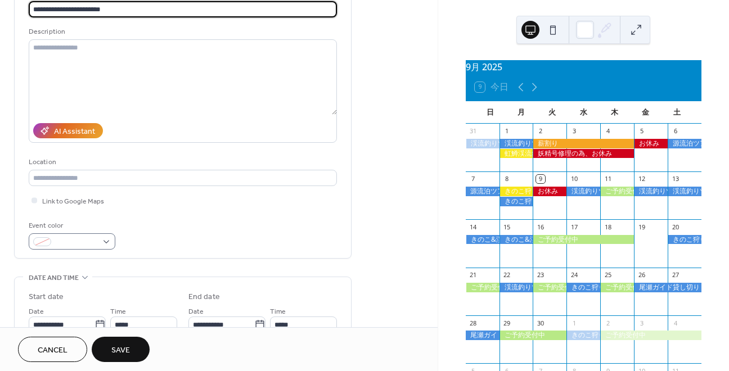  What do you see at coordinates (473, 227) in the screenshot?
I see `div: 14` at bounding box center [473, 227].